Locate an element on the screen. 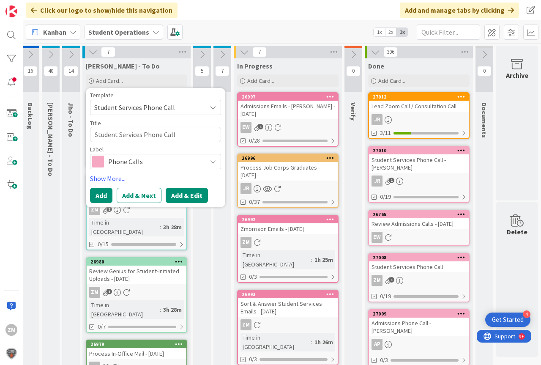  div: Delete is located at coordinates (517, 232).